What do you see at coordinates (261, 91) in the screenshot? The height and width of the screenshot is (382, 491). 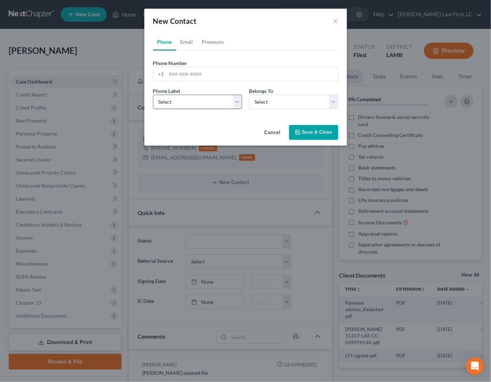 I see `span: Belongs To` at bounding box center [261, 91].